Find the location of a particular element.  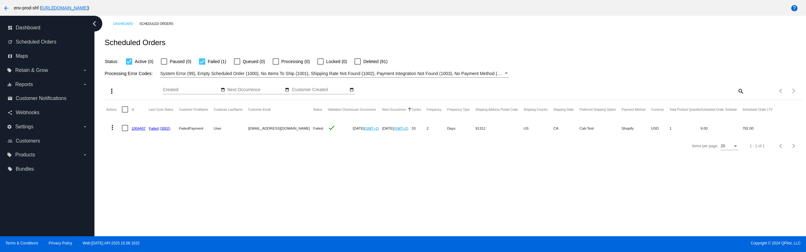

div: 1 - 1 of 1 is located at coordinates (757, 146).